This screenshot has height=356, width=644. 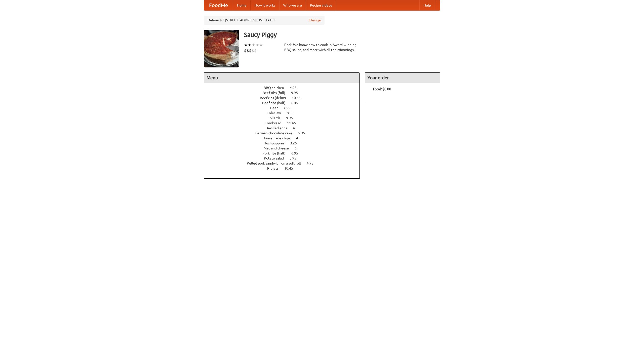 What do you see at coordinates (285, 128) in the screenshot?
I see `a: Devilled eggs 4` at bounding box center [285, 128].